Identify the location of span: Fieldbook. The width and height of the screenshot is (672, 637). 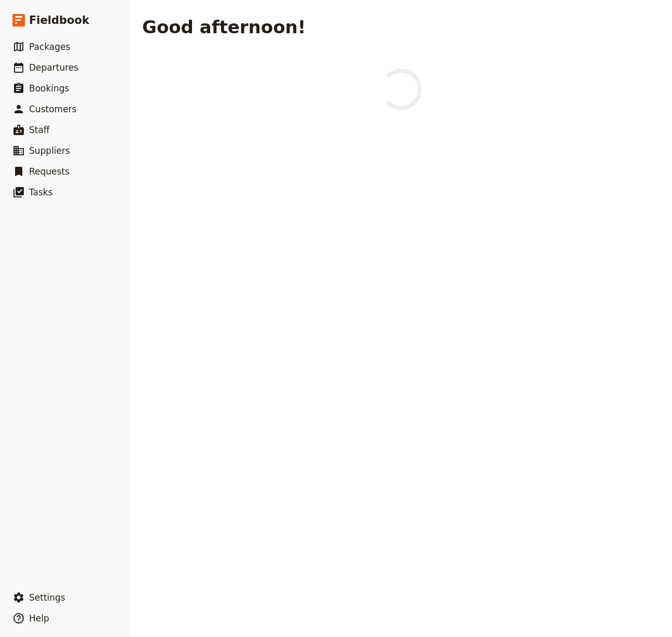
(59, 20).